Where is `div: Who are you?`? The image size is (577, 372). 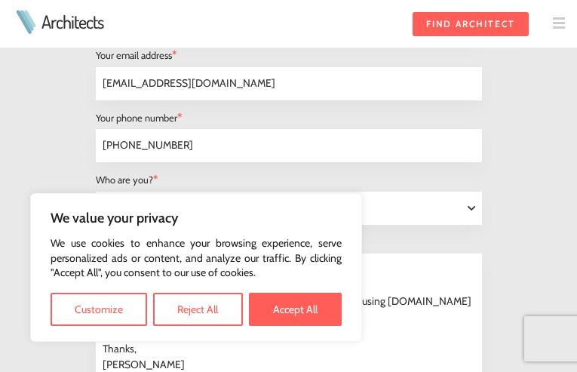 div: Who are you? is located at coordinates (289, 179).